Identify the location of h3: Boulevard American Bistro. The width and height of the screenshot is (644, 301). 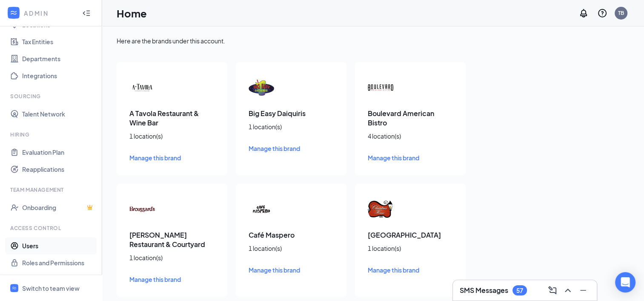
(410, 118).